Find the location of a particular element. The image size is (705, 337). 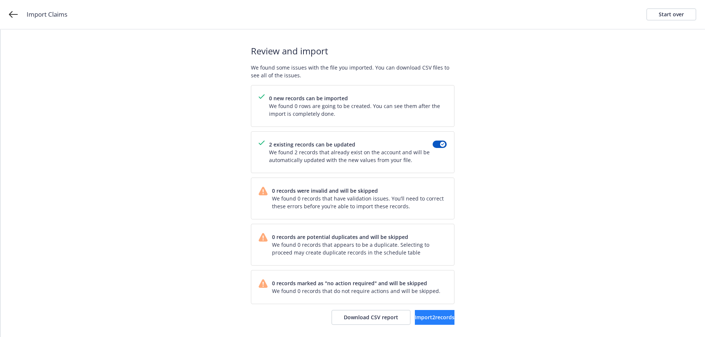

span: 0 records marked as "no action required" and will be skipped is located at coordinates (356, 283).